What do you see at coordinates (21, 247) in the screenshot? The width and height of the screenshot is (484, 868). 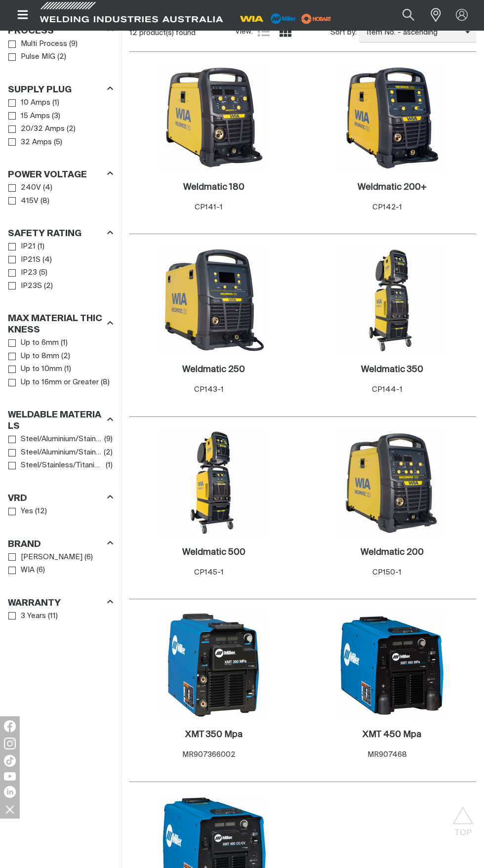 I see `a: IP21` at bounding box center [21, 247].